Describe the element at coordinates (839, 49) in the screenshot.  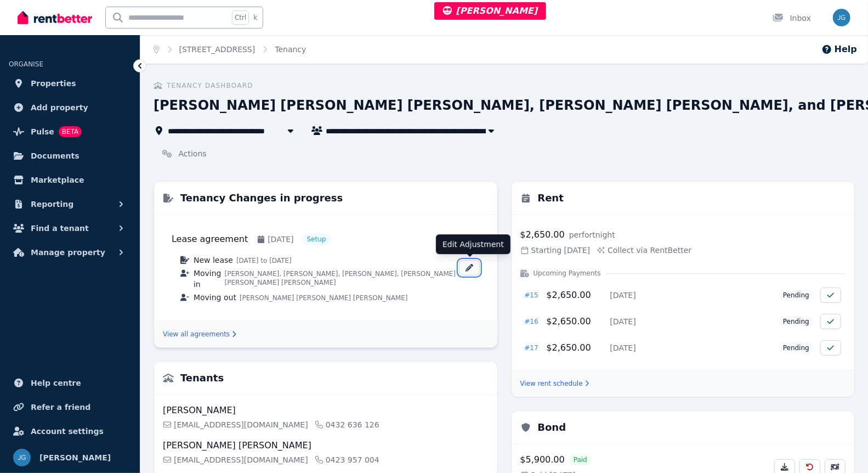
I see `button: Help` at that location.